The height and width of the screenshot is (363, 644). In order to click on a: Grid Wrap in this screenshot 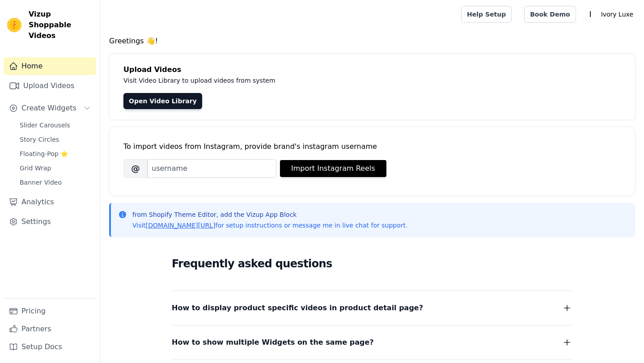, I will do `click(55, 168)`.